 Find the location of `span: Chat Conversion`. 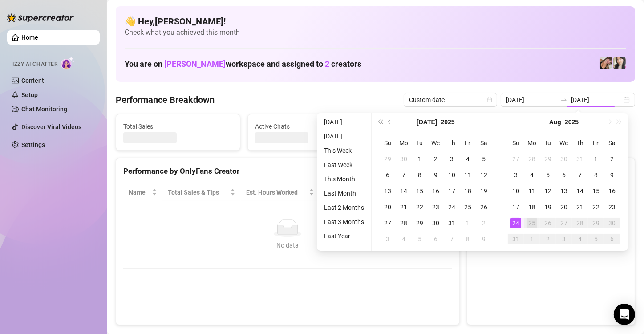

span: Chat Conversion is located at coordinates (412, 192).